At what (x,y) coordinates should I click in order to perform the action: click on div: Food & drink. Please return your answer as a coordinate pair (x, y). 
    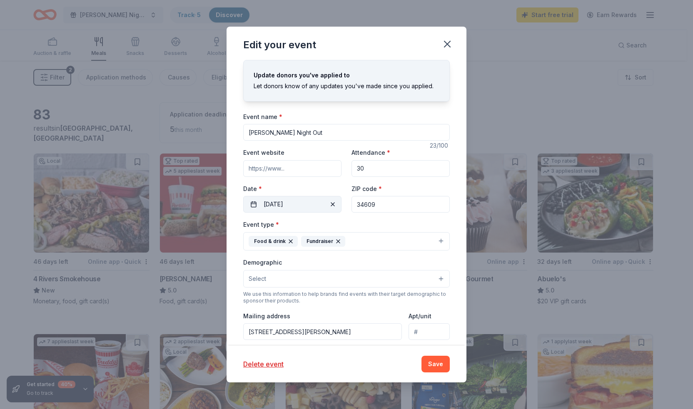
    Looking at the image, I should click on (273, 242).